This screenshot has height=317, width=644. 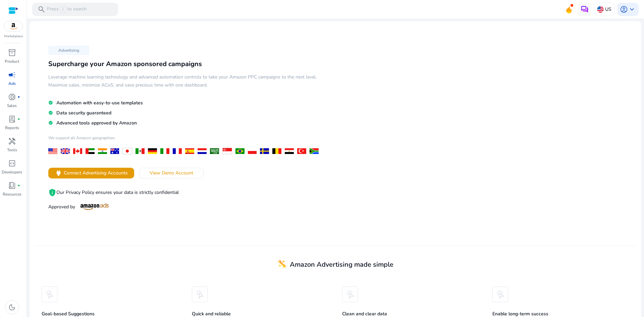 What do you see at coordinates (69, 50) in the screenshot?
I see `p: Advertising` at bounding box center [69, 50].